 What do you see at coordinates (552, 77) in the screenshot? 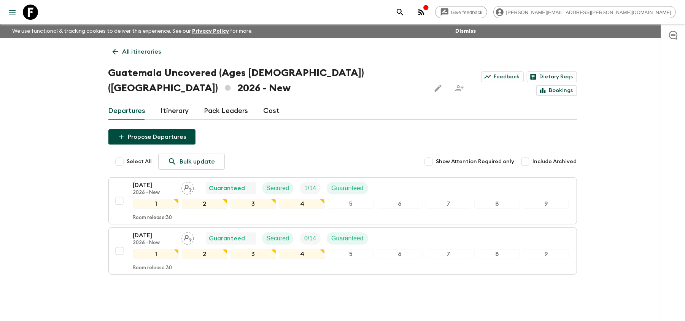
I see `a: Dietary Reqs` at bounding box center [552, 77].